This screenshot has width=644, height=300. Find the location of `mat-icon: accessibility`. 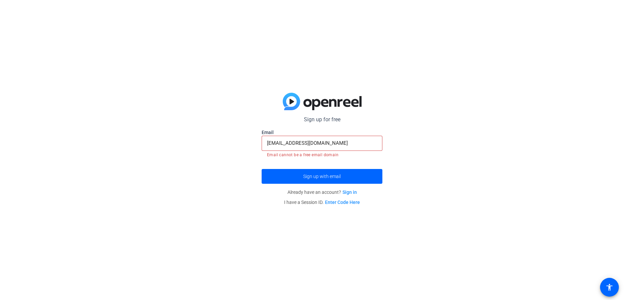

mat-icon: accessibility is located at coordinates (610, 287).